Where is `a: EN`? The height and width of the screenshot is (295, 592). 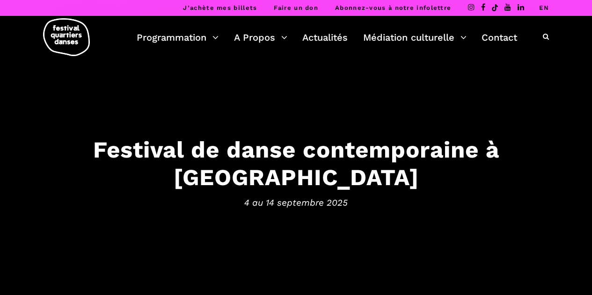
a: EN is located at coordinates (544, 7).